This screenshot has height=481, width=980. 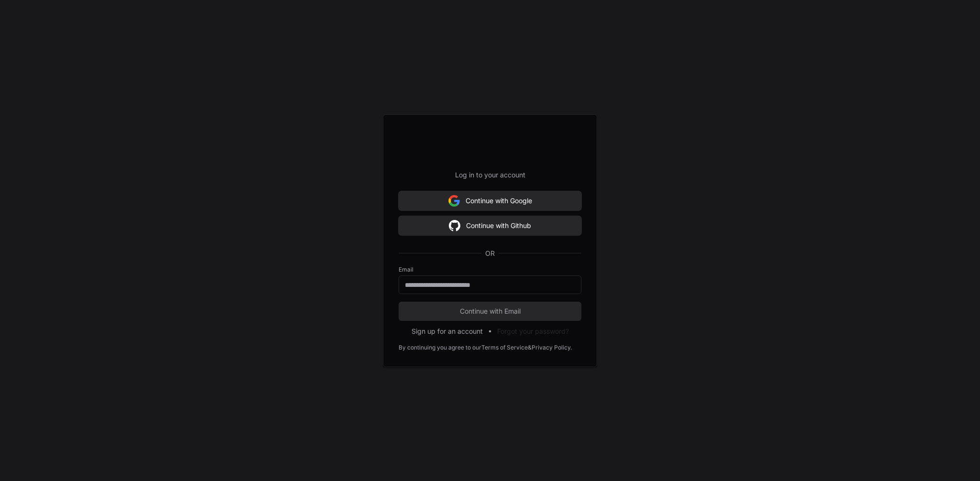 I want to click on button: Forgot your password?, so click(x=533, y=332).